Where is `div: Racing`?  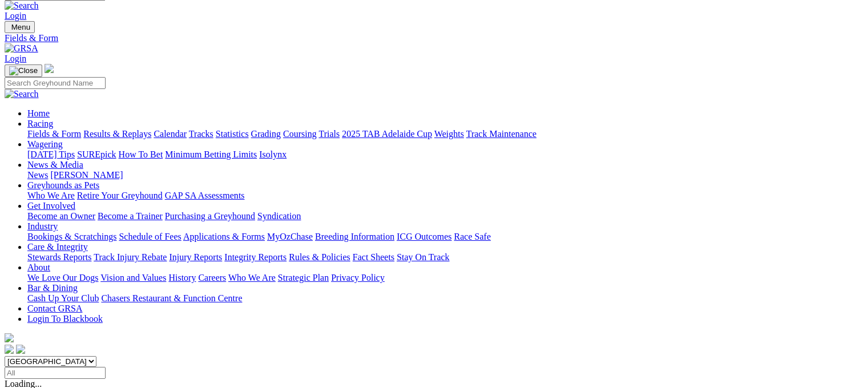
div: Racing is located at coordinates (445, 134).